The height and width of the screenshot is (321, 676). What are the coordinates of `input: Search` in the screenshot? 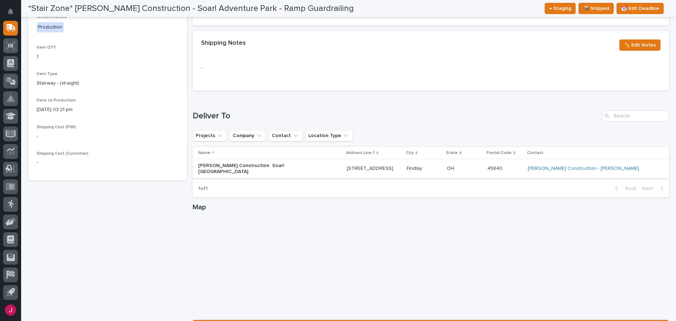 It's located at (635, 116).